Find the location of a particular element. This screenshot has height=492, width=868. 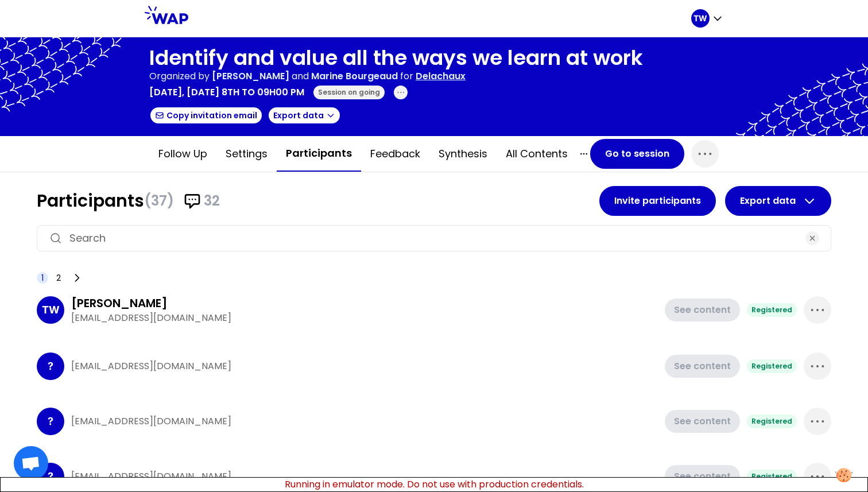

span: (37) is located at coordinates (159, 201).